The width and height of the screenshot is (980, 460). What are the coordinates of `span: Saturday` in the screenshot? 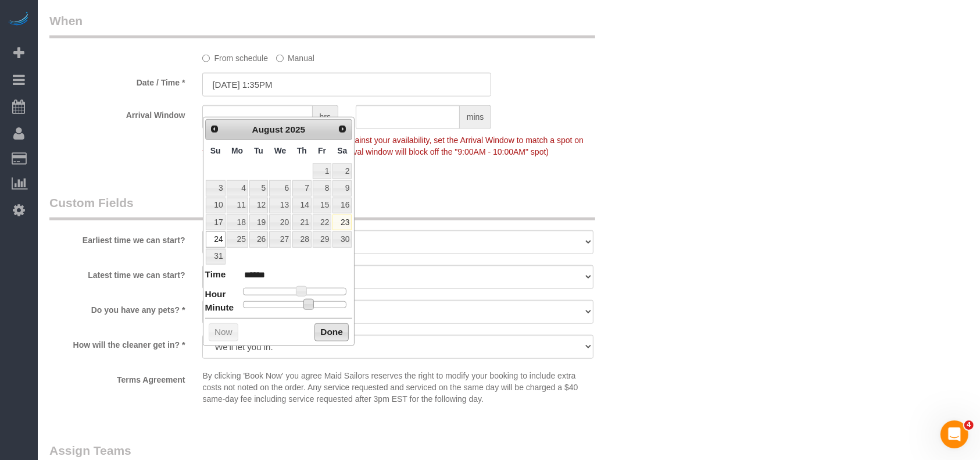 It's located at (342, 151).